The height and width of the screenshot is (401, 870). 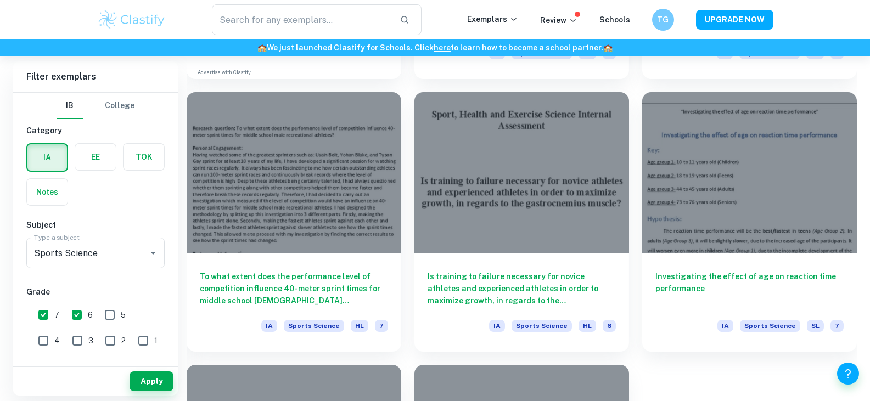 I want to click on button: TOK, so click(x=144, y=157).